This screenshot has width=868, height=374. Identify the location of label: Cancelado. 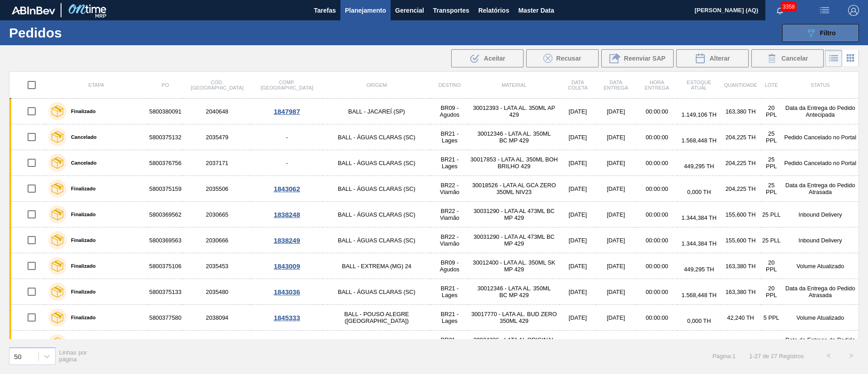
(82, 163).